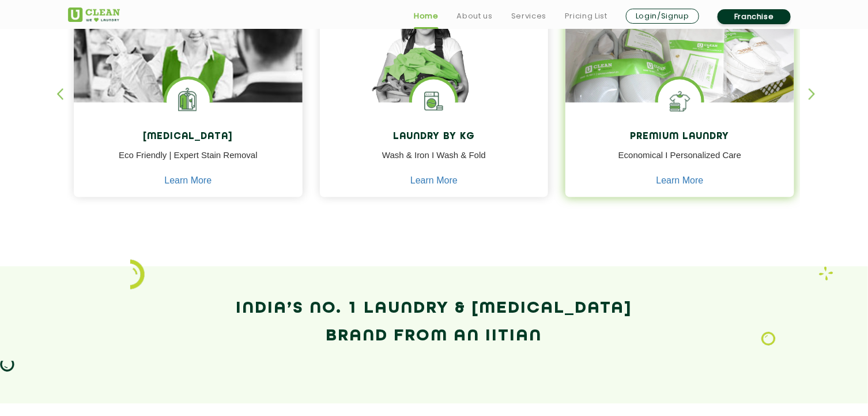 The width and height of the screenshot is (868, 416). What do you see at coordinates (662, 16) in the screenshot?
I see `a: Login/Signup` at bounding box center [662, 16].